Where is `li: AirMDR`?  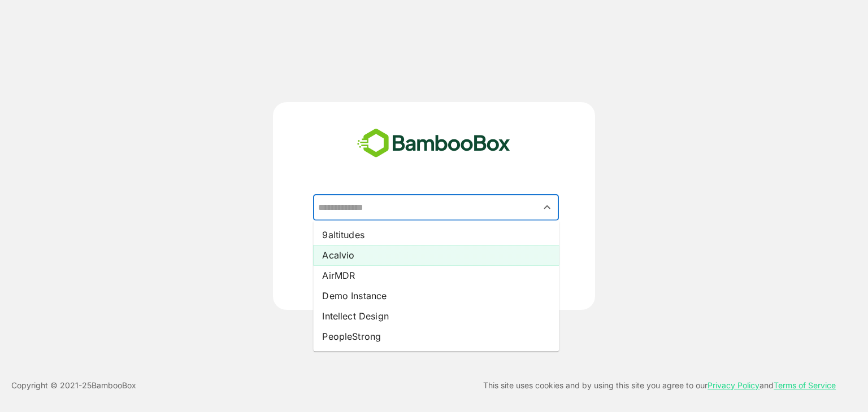 li: AirMDR is located at coordinates (436, 275).